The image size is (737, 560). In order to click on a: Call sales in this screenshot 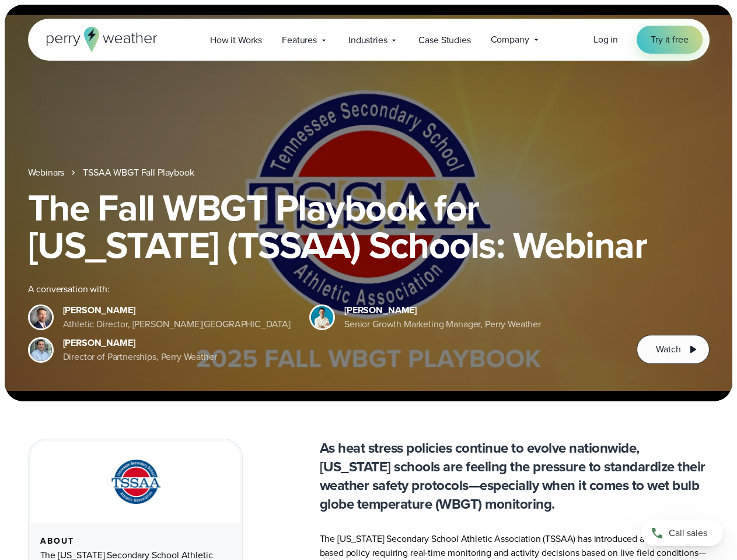, I will do `click(682, 533)`.